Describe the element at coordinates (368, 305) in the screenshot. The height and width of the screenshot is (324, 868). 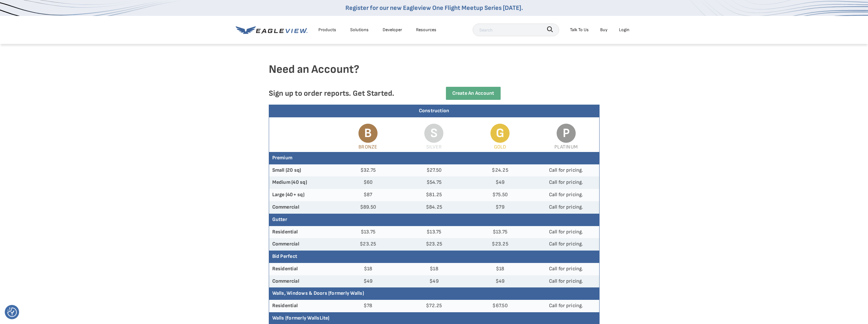
I see `td: $78` at that location.